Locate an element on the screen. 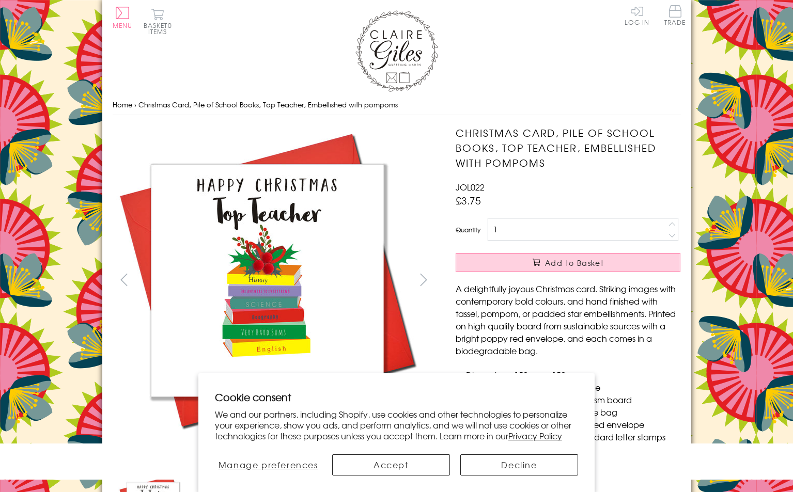 The image size is (793, 492). button: prev is located at coordinates (124, 280).